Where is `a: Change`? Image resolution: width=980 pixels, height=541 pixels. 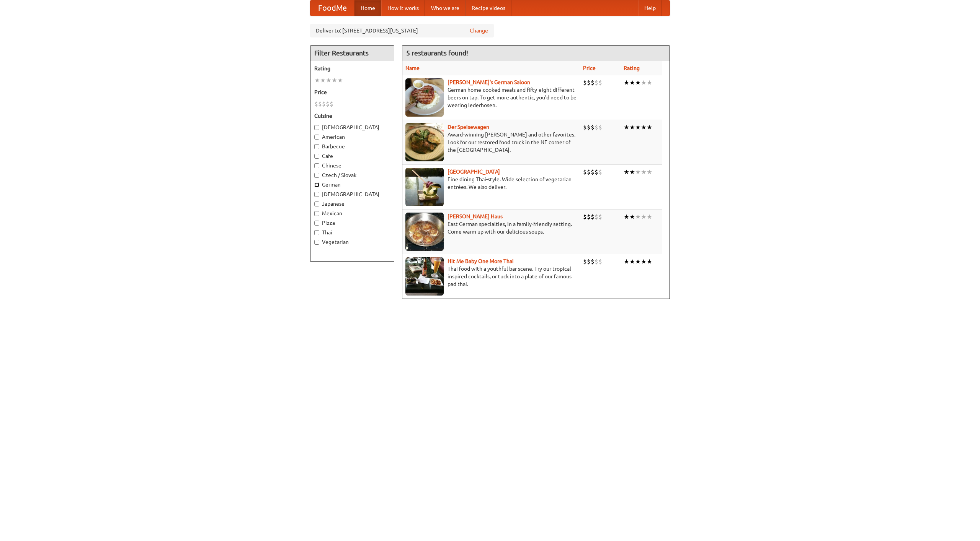
a: Change is located at coordinates (479, 31).